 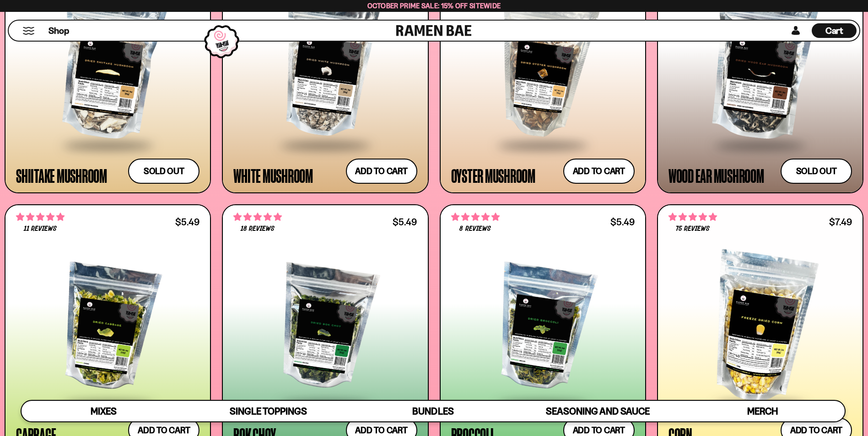 What do you see at coordinates (103, 411) in the screenshot?
I see `span: Mixes` at bounding box center [103, 411].